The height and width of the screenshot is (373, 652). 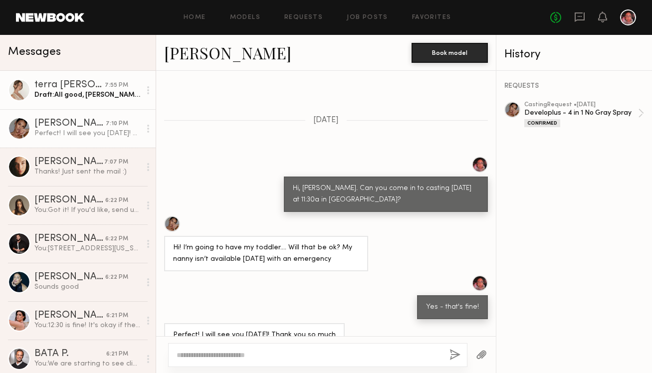 What do you see at coordinates (87, 363) in the screenshot?
I see `div: You: We are starting to see clients at 10:30a, so if you can come then, great. Otherwise, if you'...` at bounding box center [87, 363].